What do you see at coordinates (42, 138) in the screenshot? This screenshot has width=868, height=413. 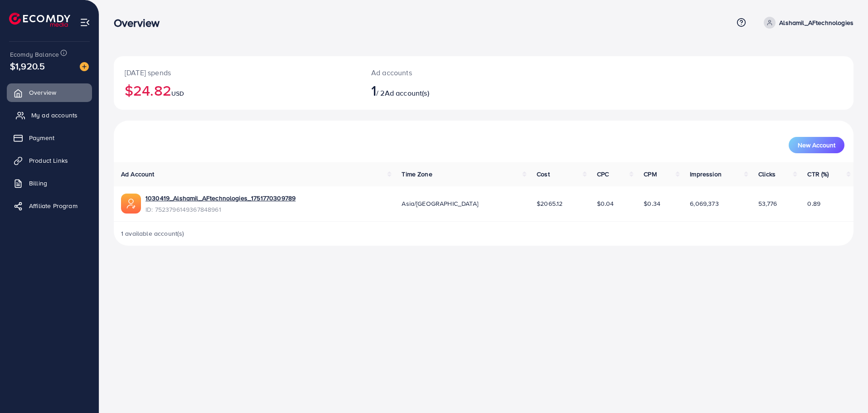 I see `span: Payment` at bounding box center [42, 138].